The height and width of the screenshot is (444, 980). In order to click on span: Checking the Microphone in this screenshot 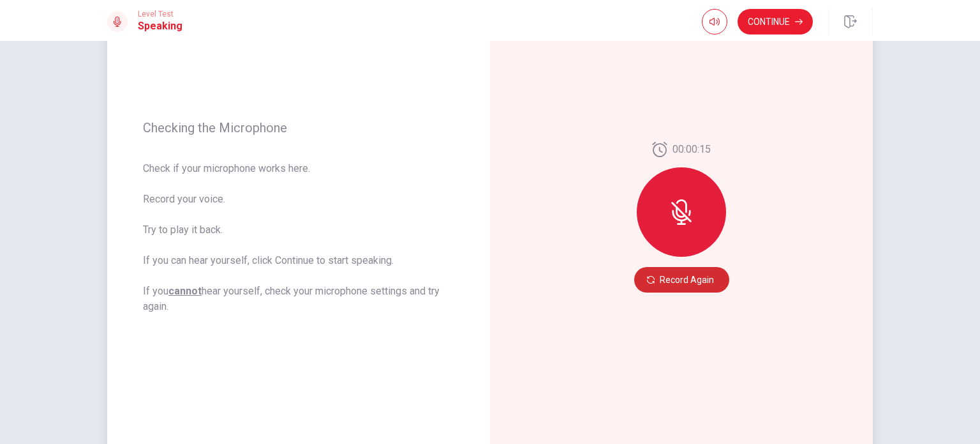, I will do `click(298, 128)`.